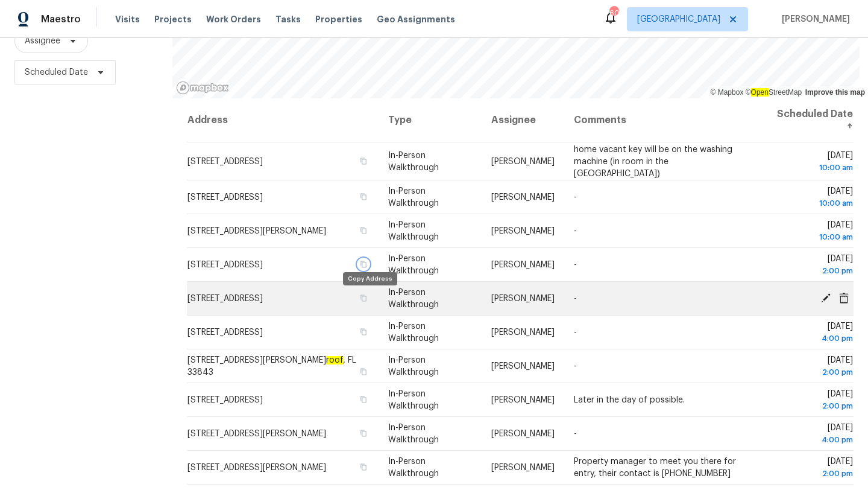 Image resolution: width=868 pixels, height=490 pixels. What do you see at coordinates (523, 120) in the screenshot?
I see `th: Assignee` at bounding box center [523, 120].